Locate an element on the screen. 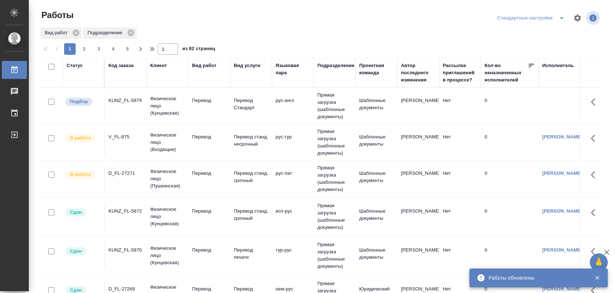  div: Работы обновлены is located at coordinates (536, 278).